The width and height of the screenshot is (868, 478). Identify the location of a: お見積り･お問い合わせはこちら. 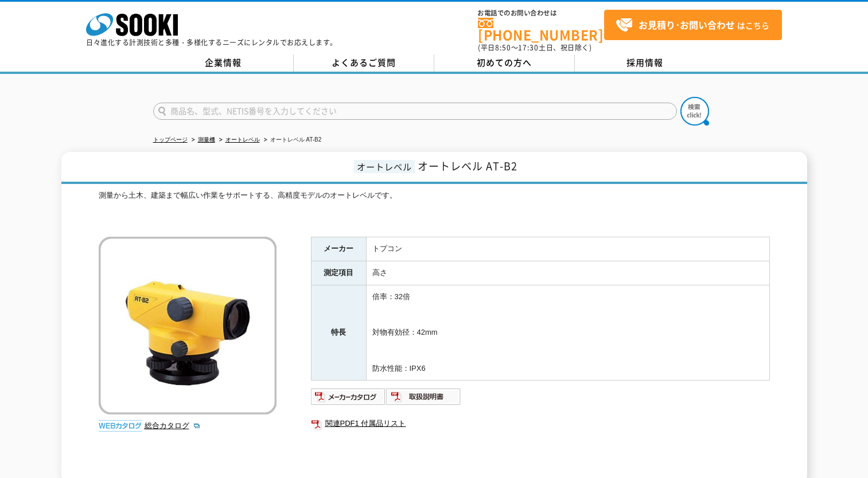
(693, 25).